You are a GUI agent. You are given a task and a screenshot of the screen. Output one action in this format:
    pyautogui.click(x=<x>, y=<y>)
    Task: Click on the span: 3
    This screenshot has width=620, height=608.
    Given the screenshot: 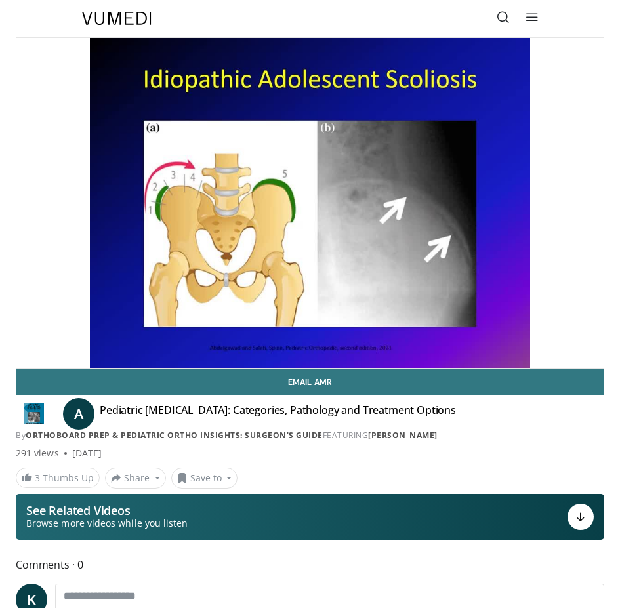 What is the action you would take?
    pyautogui.click(x=37, y=477)
    